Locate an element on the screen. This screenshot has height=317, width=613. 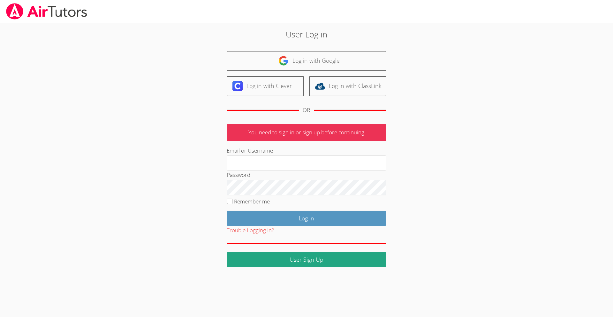
a: Log in with Google is located at coordinates (307, 61).